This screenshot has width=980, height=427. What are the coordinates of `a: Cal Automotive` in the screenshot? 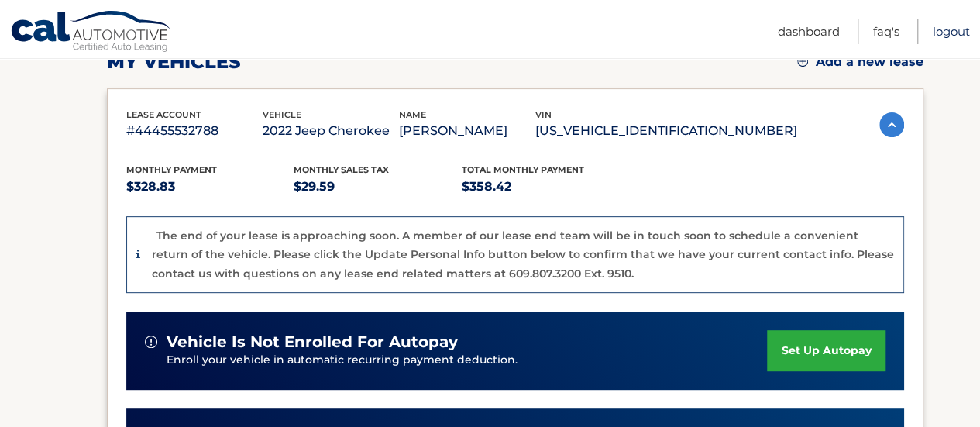 It's located at (91, 32).